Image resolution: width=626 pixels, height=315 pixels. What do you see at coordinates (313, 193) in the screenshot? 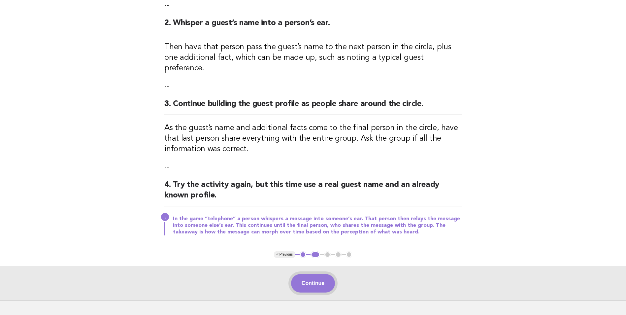
I see `h2: 4. Try the activity again, but this time use a real guest name and an already known profile.` at bounding box center [313, 193].